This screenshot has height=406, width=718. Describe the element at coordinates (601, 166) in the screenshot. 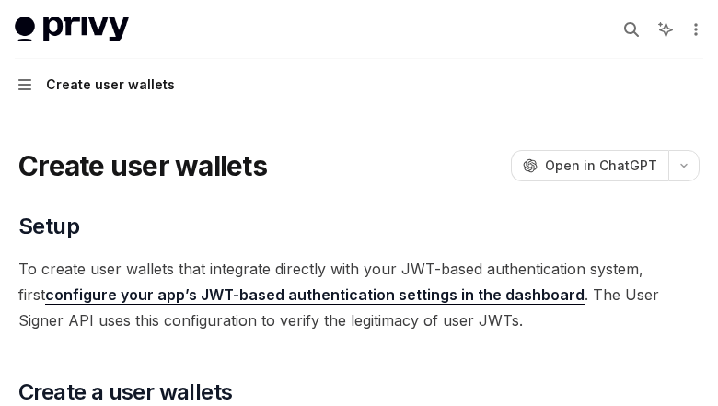

I see `span: Open in ChatGPT` at that location.